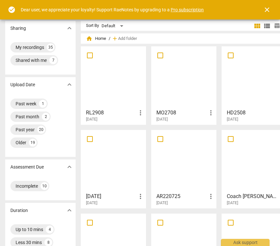 The height and width of the screenshot is (246, 280). I want to click on div: Default, so click(113, 26).